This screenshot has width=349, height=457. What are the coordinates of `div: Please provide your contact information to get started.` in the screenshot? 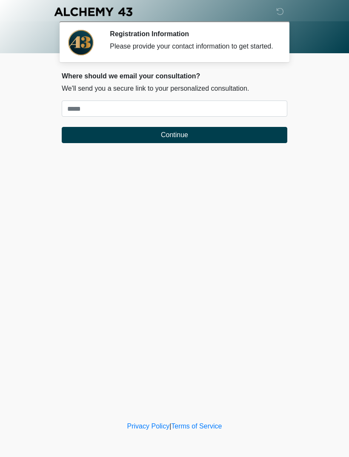 It's located at (192, 46).